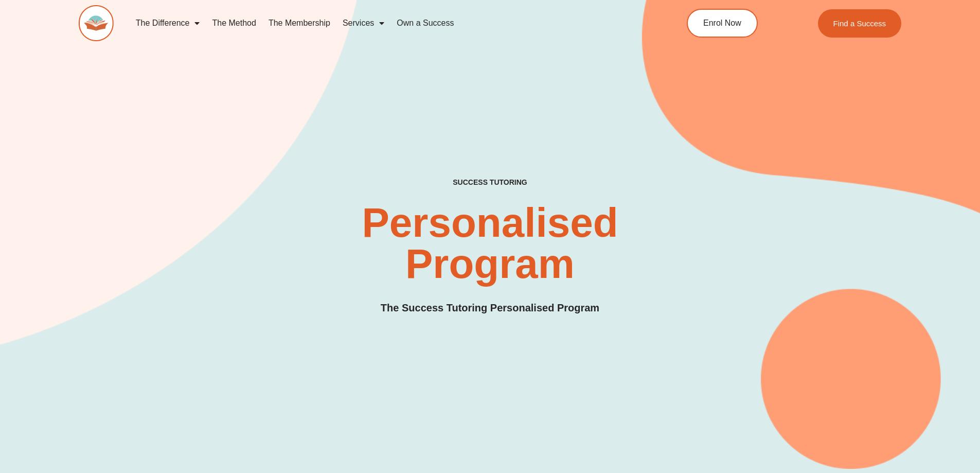  What do you see at coordinates (490, 183) in the screenshot?
I see `h4: SUCCESS TUTORING​` at bounding box center [490, 183].